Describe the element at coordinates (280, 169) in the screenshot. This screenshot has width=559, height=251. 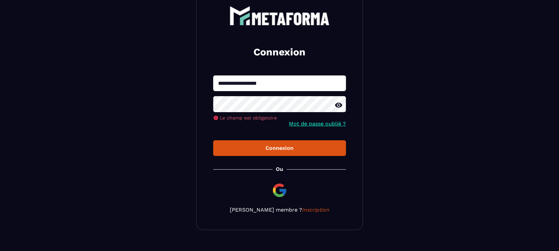
I see `p: Ou` at that location.